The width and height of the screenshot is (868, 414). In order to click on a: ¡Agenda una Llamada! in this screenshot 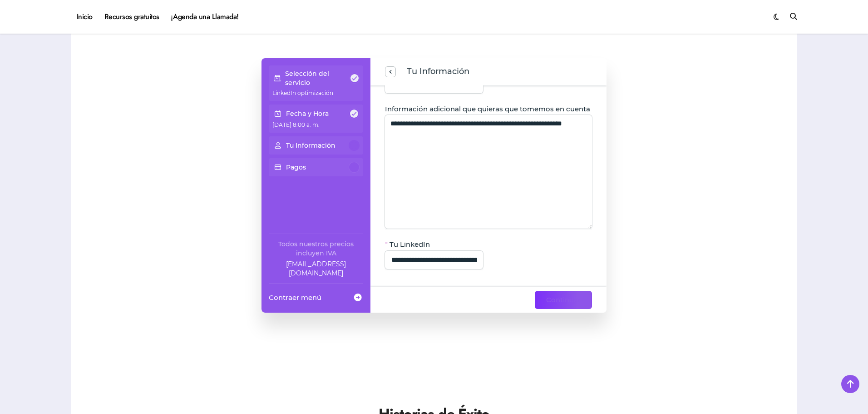, I will do `click(205, 17)`.